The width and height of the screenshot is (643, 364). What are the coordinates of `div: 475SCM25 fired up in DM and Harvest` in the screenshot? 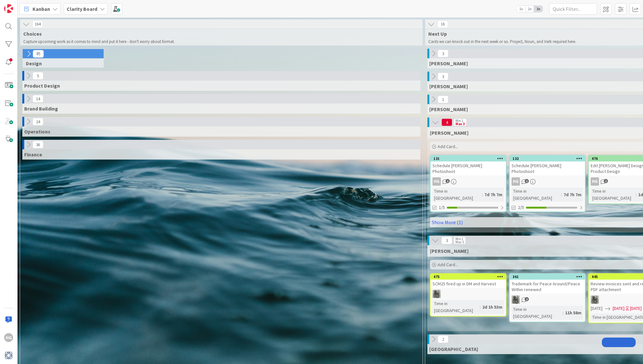 It's located at (468, 281).